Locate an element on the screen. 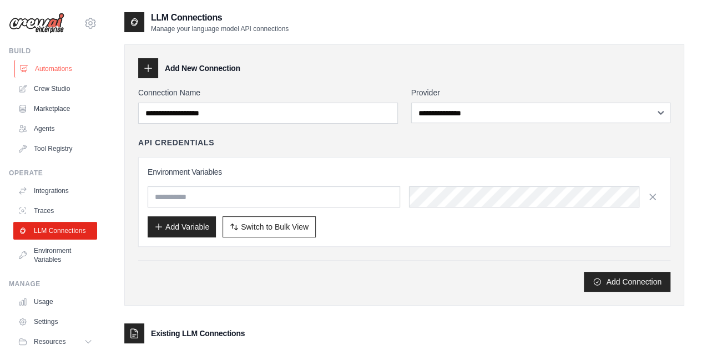 The height and width of the screenshot is (350, 702). span: Switch to Bulk View is located at coordinates (275, 227).